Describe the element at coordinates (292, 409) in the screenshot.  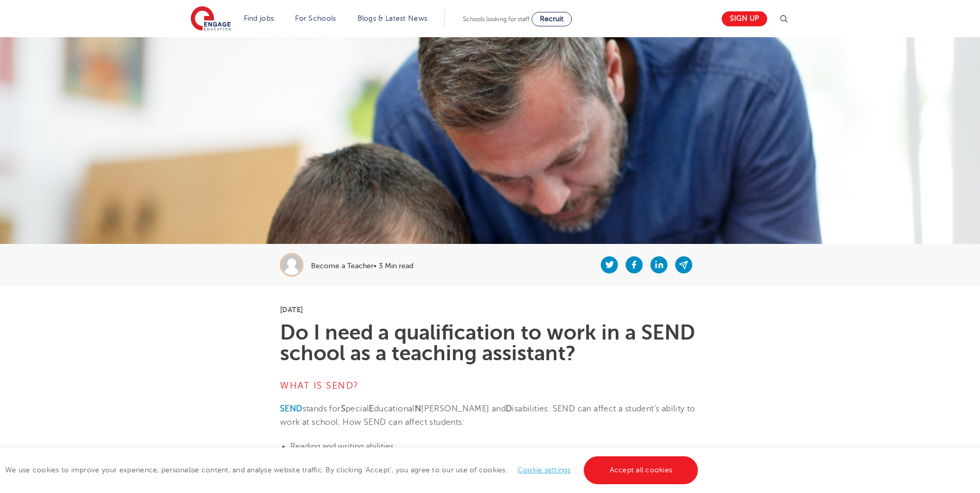
I see `strong: SEND` at that location.